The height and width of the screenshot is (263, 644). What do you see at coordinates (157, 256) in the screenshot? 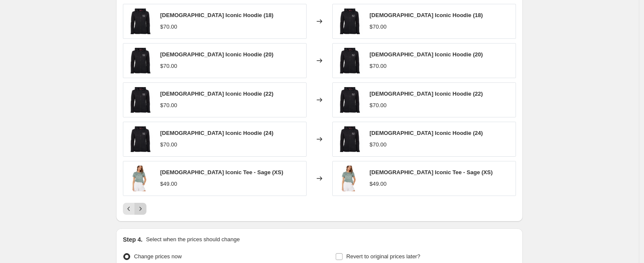
I see `span: Change prices now` at bounding box center [157, 256].